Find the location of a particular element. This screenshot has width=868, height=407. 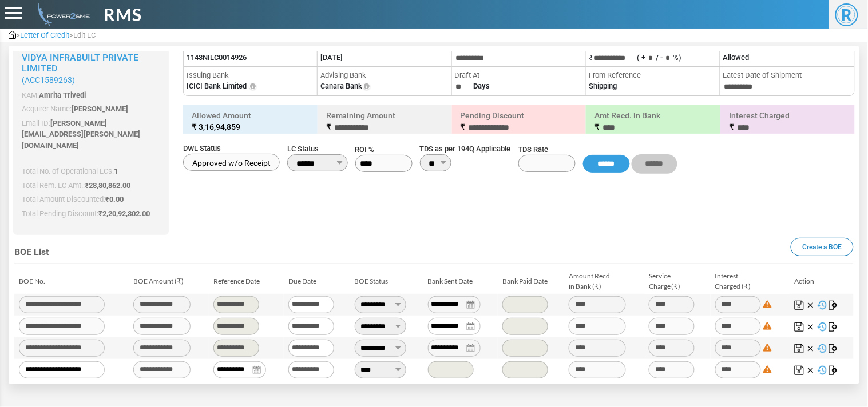

label: Shipping is located at coordinates (603, 86).